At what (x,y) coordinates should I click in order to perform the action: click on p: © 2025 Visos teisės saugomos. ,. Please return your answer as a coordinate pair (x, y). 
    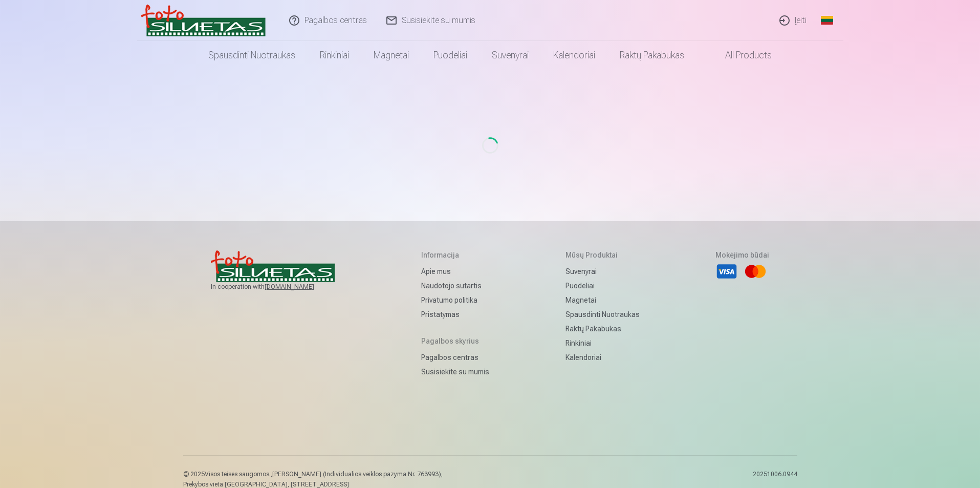
    Looking at the image, I should click on (313, 474).